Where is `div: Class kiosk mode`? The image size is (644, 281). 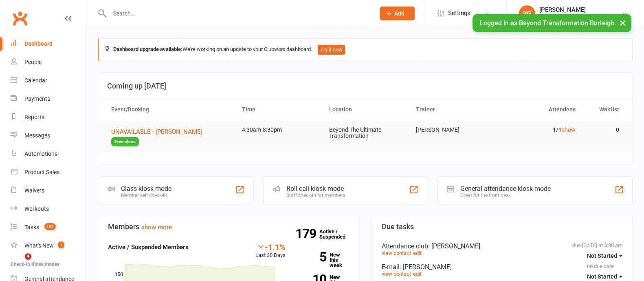
div: Class kiosk mode is located at coordinates (146, 188).